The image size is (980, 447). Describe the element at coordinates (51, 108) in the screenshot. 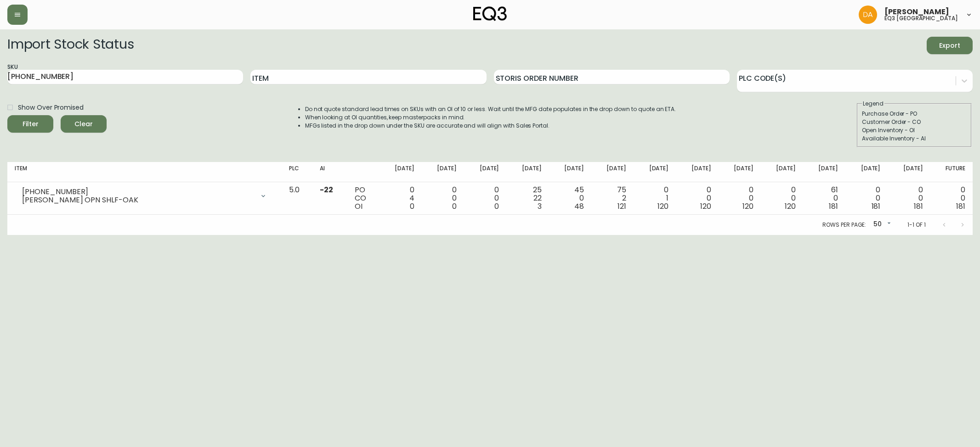

I see `span: Show Over Promised` at that location.